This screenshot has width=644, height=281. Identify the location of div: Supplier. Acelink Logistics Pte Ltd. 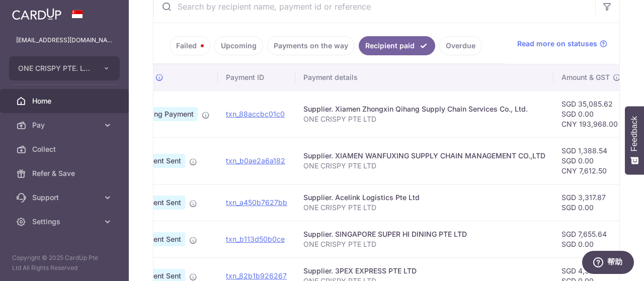
(424, 198).